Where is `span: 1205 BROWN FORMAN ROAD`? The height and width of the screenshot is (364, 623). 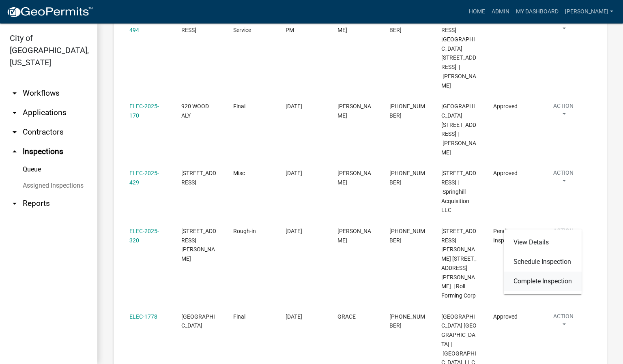 span: 1205 BROWN FORMAN ROAD is located at coordinates (199, 245).